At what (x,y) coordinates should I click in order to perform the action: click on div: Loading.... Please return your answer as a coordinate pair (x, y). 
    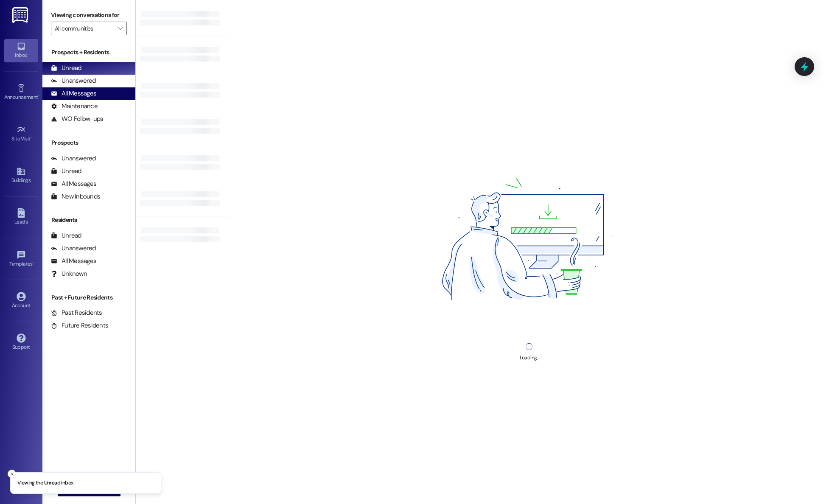
    Looking at the image, I should click on (529, 358).